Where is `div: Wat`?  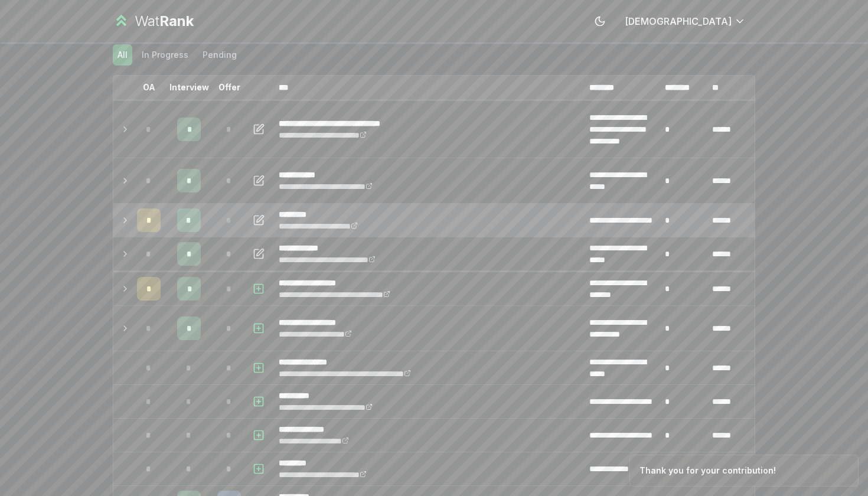
div: Wat is located at coordinates (164, 21).